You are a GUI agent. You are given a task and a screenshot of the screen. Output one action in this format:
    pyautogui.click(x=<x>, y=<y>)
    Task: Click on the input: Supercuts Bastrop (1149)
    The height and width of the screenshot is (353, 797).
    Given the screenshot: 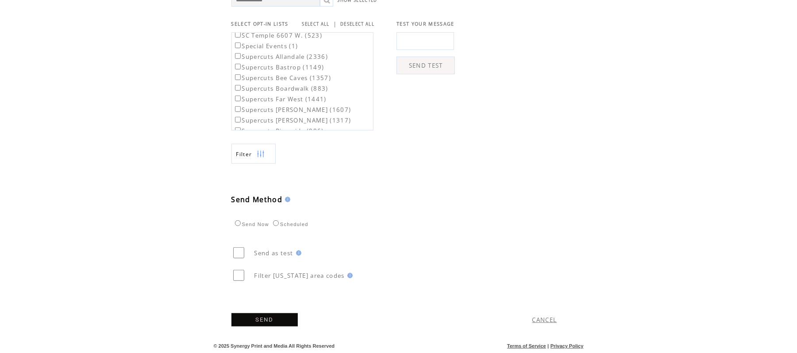 What is the action you would take?
    pyautogui.click(x=238, y=66)
    